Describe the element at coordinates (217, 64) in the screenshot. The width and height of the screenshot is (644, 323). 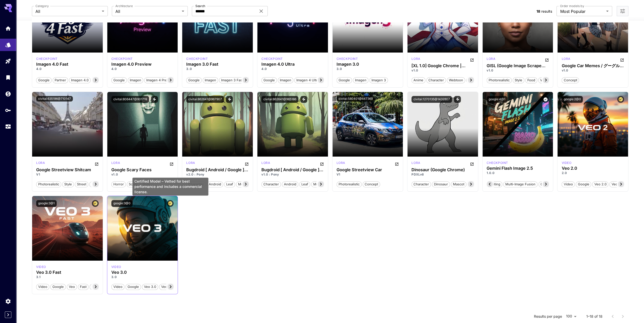
I see `div: Imagen 3.0 Fast` at that location.